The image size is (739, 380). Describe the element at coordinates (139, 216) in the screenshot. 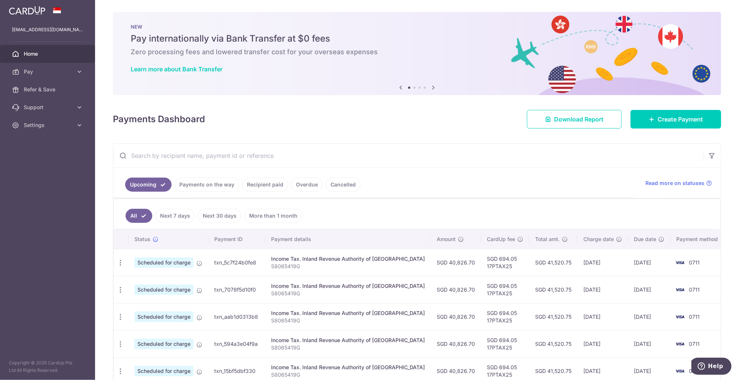

I see `a: All` at that location.